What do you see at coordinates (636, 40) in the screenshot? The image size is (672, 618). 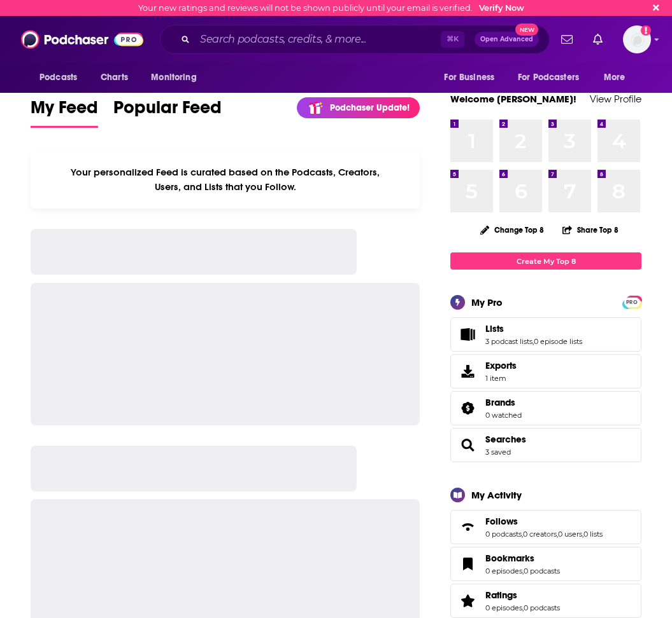 I see `button: Show profile menu` at bounding box center [636, 40].